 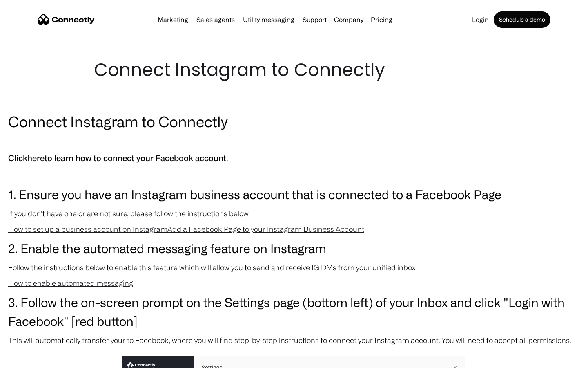 I want to click on a: Pricing, so click(x=381, y=20).